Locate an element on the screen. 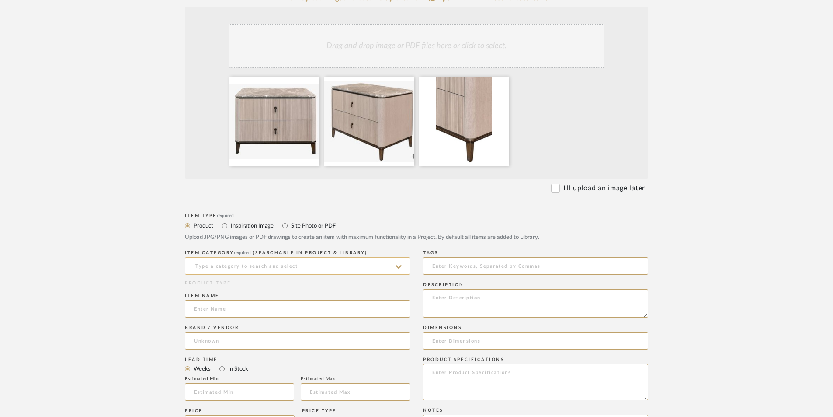  label: In Stock is located at coordinates (238, 369).